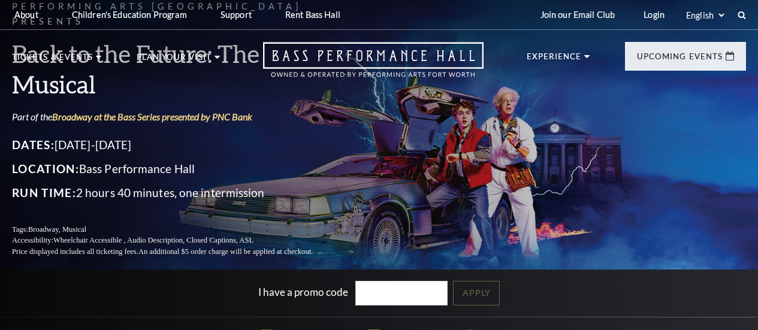 The image size is (758, 330). I want to click on p: Price displayed includes all ticketing fees., so click(177, 252).